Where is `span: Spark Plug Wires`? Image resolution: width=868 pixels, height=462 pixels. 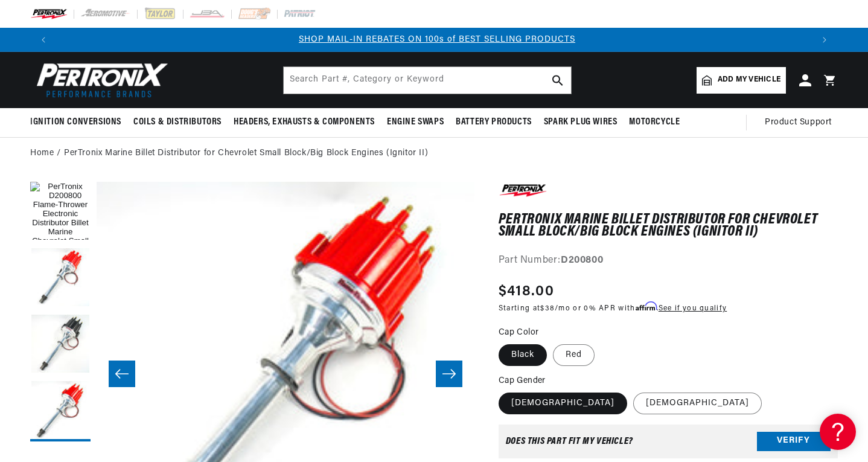
span: Spark Plug Wires is located at coordinates (581, 122).